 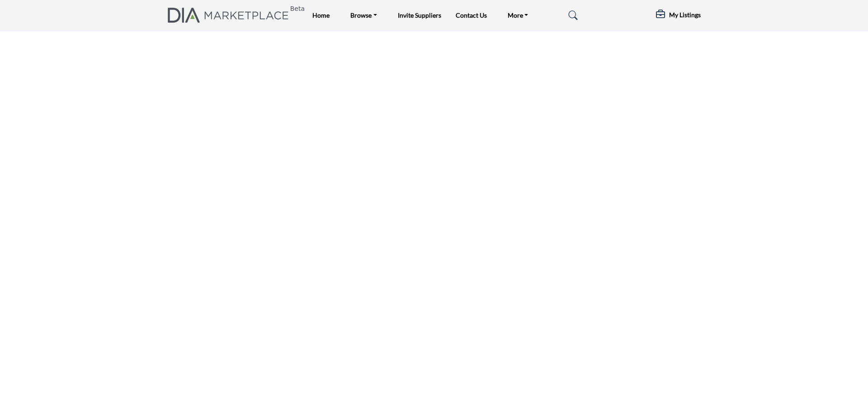 I want to click on a: Beta, so click(x=230, y=15).